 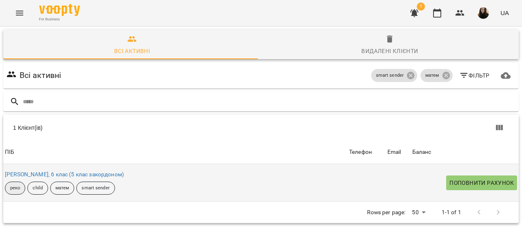 What do you see at coordinates (504, 13) in the screenshot?
I see `span: UA` at bounding box center [504, 13].